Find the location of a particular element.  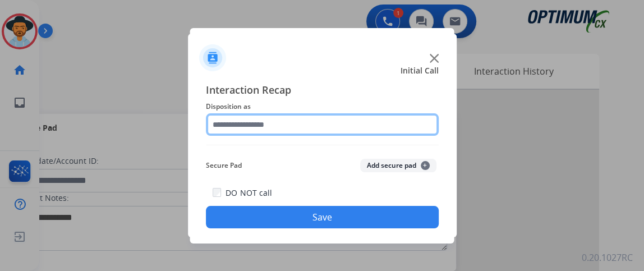

p: 0.20.1027RC is located at coordinates (607, 258).